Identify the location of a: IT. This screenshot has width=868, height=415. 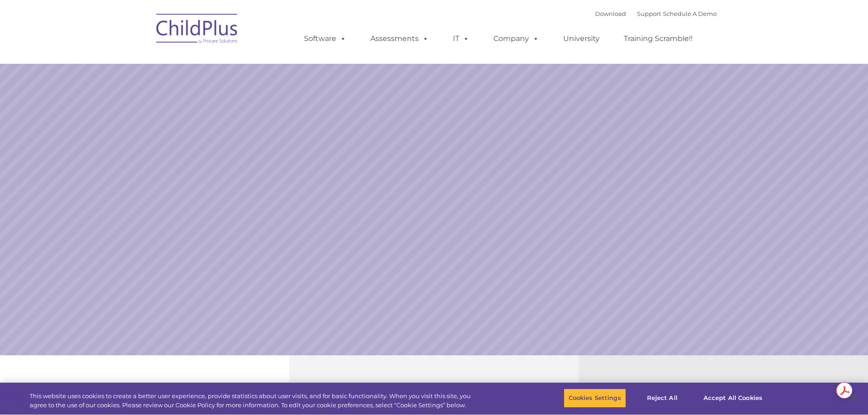
(461, 39).